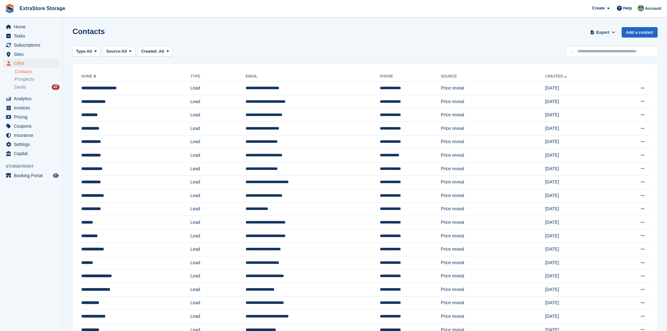  What do you see at coordinates (33, 176) in the screenshot?
I see `span: Booking Portal` at bounding box center [33, 176].